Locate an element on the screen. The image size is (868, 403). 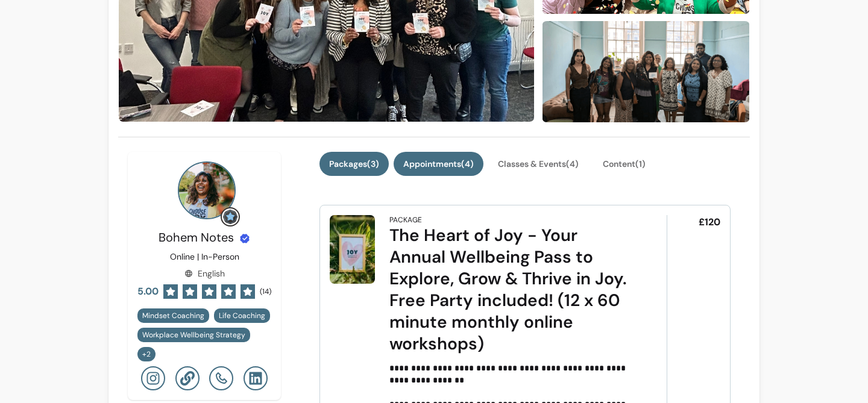
span: ( 14 ) is located at coordinates (266, 291).